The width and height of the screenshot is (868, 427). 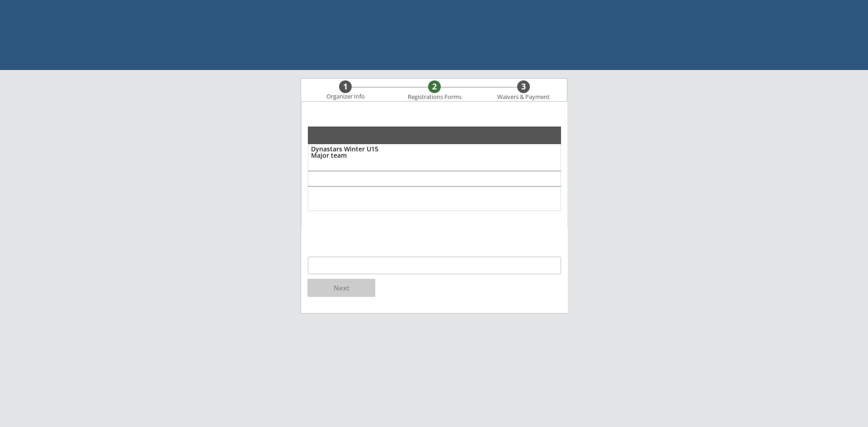 What do you see at coordinates (434, 87) in the screenshot?
I see `div: 2` at bounding box center [434, 87].